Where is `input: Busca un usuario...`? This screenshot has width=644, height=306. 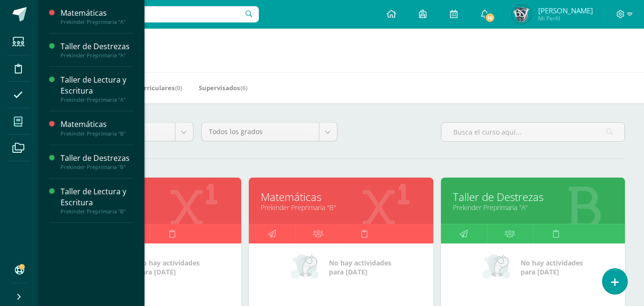
input: Busca un usuario... is located at coordinates (152, 15).